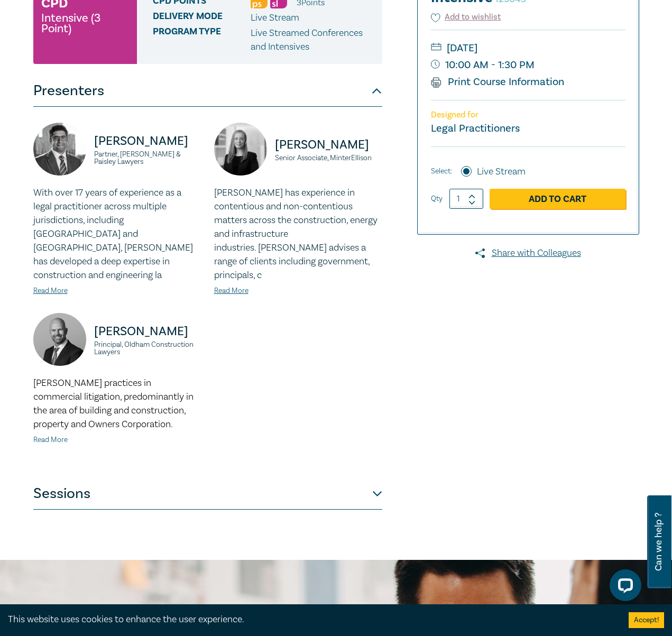  I want to click on p: Live Streamed Conferences and Intensives, so click(312, 40).